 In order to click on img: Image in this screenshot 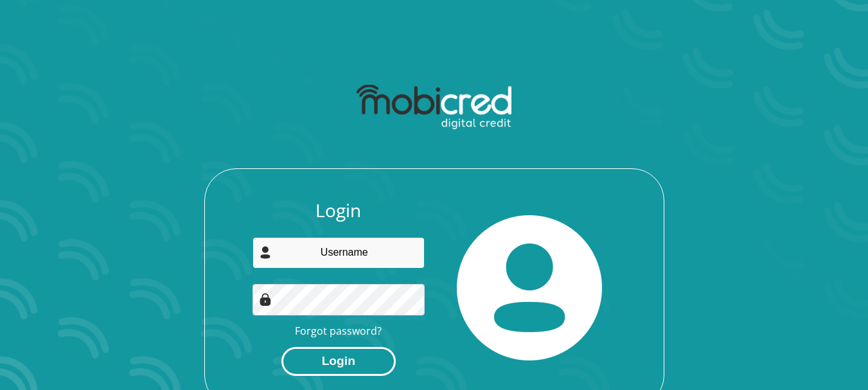, I will do `click(265, 299)`.